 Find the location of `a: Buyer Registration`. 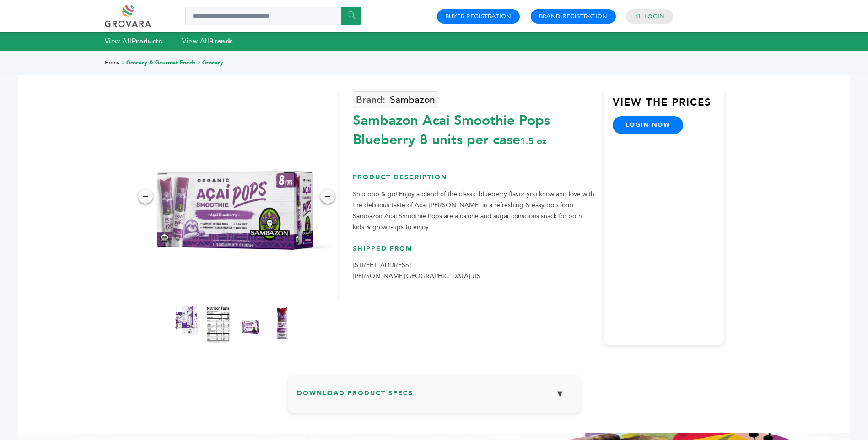

a: Buyer Registration is located at coordinates (478, 17).